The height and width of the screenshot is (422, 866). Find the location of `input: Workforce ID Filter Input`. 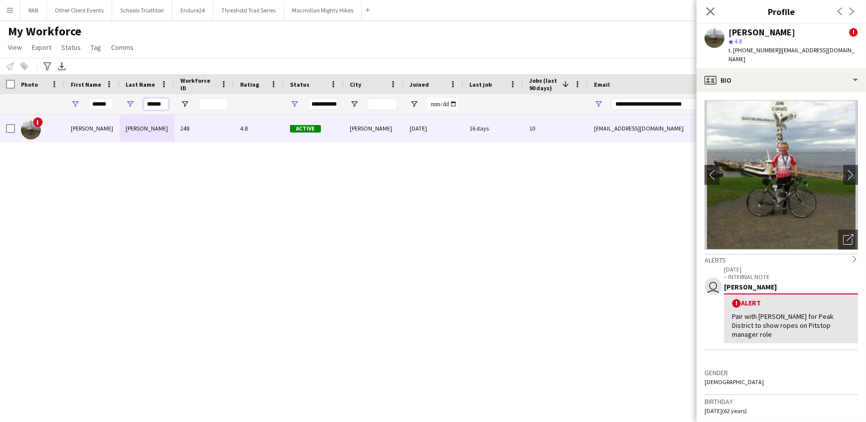

input: Workforce ID Filter Input is located at coordinates (213, 104).